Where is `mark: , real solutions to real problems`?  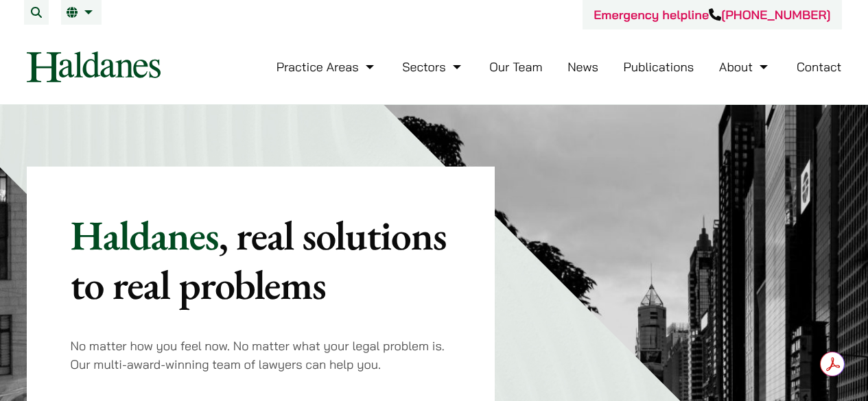
mark: , real solutions to real problems is located at coordinates (259, 260).